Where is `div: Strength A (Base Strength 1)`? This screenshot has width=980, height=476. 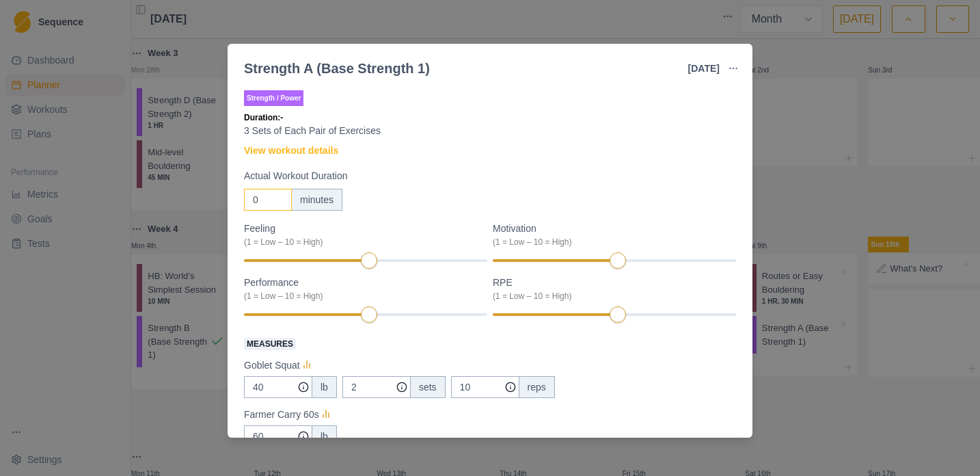
div: Strength A (Base Strength 1) is located at coordinates (337, 68).